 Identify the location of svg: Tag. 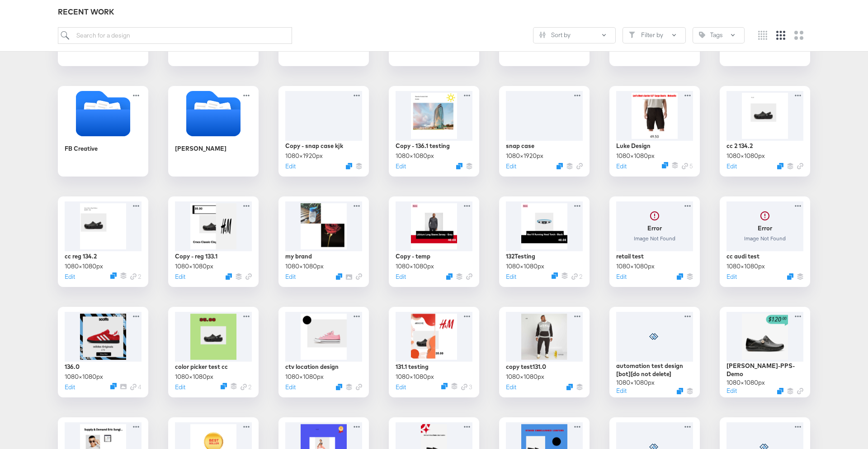
(702, 35).